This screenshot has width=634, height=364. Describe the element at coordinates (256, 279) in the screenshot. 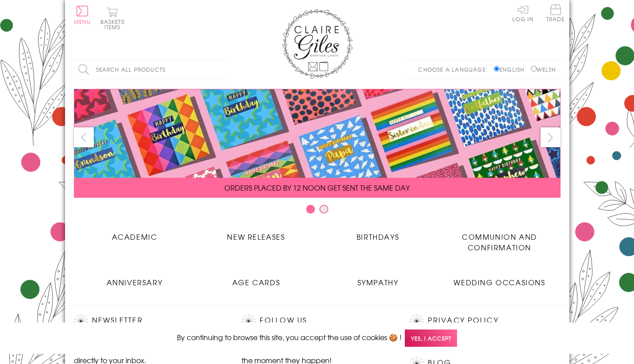

I see `a: Age Cards` at that location.